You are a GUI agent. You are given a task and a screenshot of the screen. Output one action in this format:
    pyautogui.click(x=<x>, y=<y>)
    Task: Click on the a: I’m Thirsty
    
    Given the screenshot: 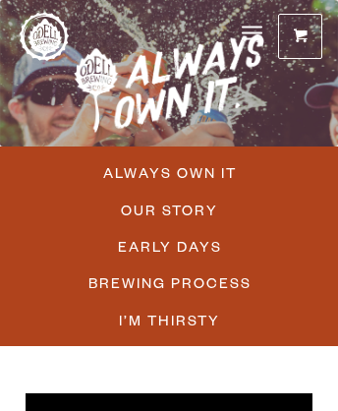 What is the action you would take?
    pyautogui.click(x=168, y=319)
    